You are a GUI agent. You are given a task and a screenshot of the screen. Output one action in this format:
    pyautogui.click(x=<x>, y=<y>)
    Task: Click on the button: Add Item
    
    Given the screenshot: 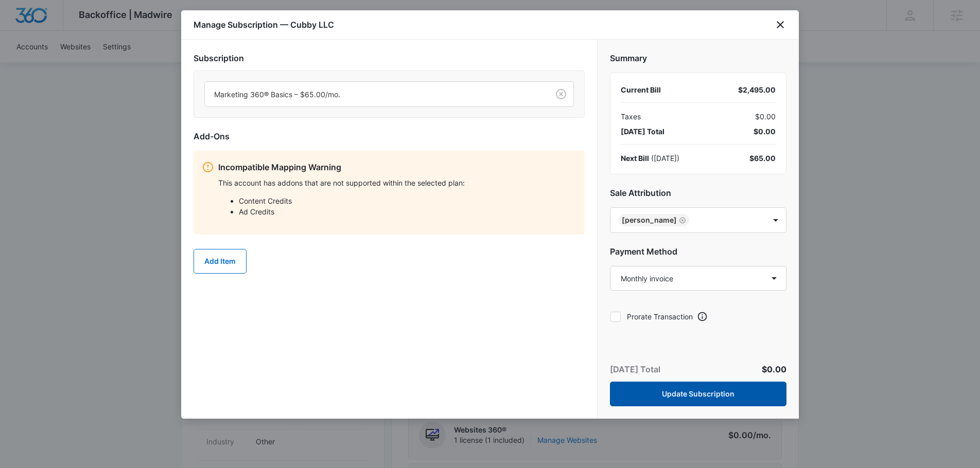 What is the action you would take?
    pyautogui.click(x=220, y=262)
    